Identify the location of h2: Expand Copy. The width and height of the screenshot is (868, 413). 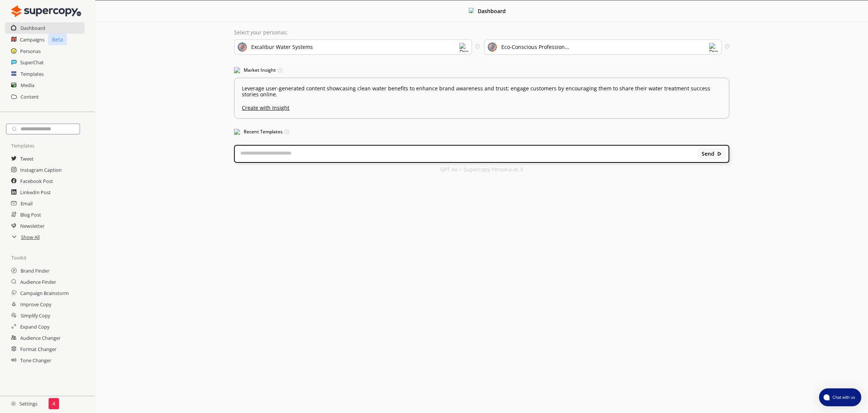
(35, 327).